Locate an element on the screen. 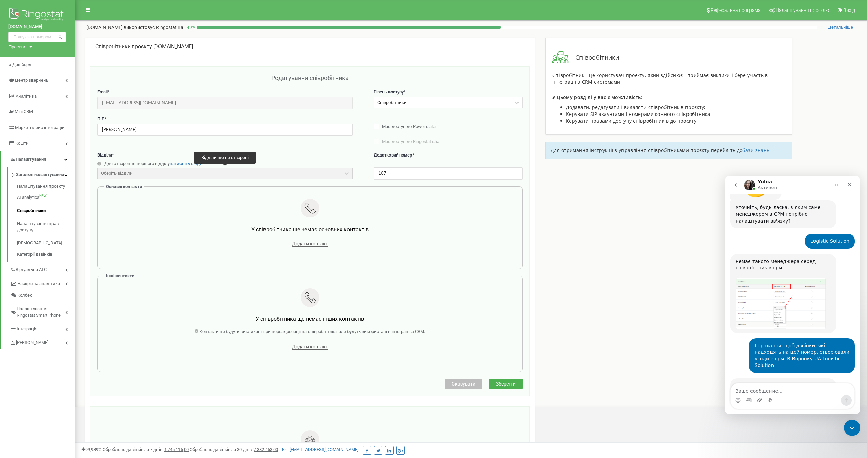 The image size is (867, 458). a: Інтеграція is located at coordinates (42, 328).